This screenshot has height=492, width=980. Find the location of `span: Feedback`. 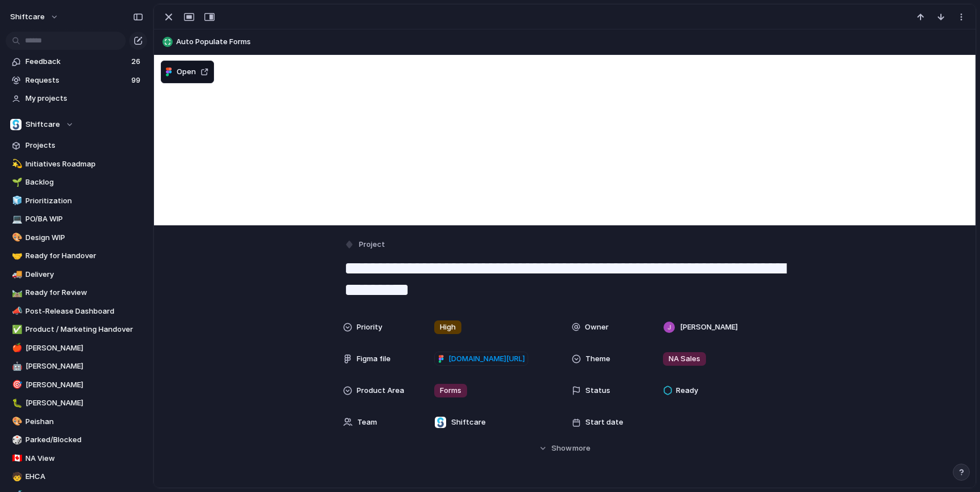

span: Feedback is located at coordinates (77, 62).